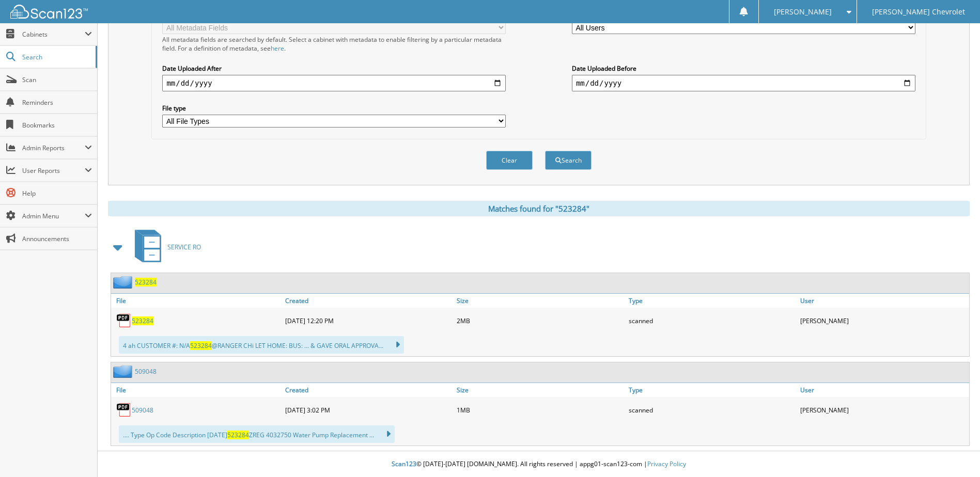 The width and height of the screenshot is (980, 477). What do you see at coordinates (954, 452) in the screenshot?
I see `div: Chat Widget` at bounding box center [954, 452].